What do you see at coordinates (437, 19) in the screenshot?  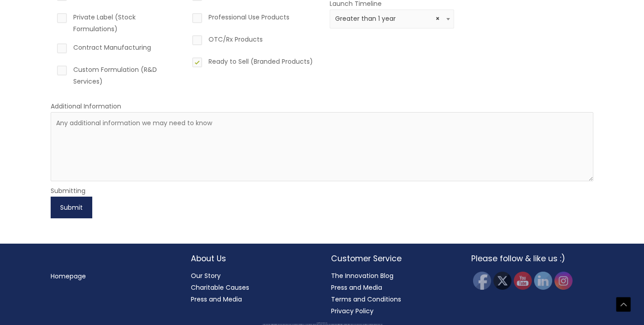 I see `span: Remove all items` at bounding box center [437, 19].